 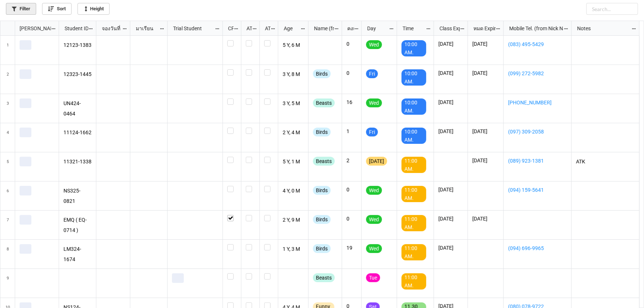 I want to click on a: Filter, so click(x=21, y=9).